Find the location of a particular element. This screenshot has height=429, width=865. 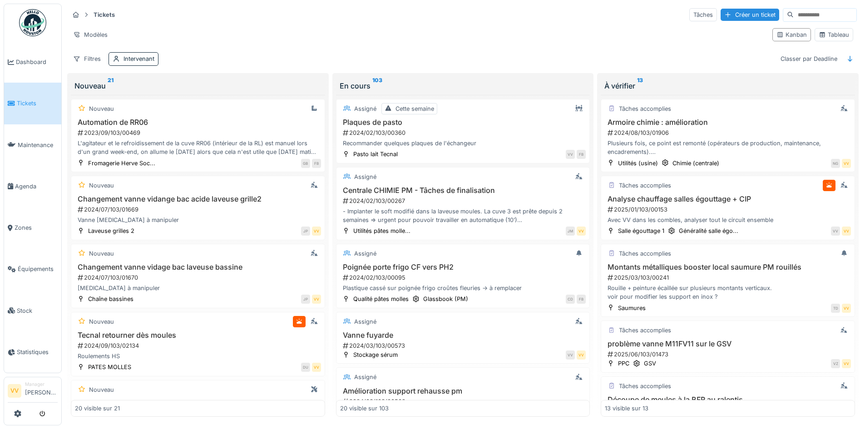

div: 2024/09/103/02134 is located at coordinates (199, 346).